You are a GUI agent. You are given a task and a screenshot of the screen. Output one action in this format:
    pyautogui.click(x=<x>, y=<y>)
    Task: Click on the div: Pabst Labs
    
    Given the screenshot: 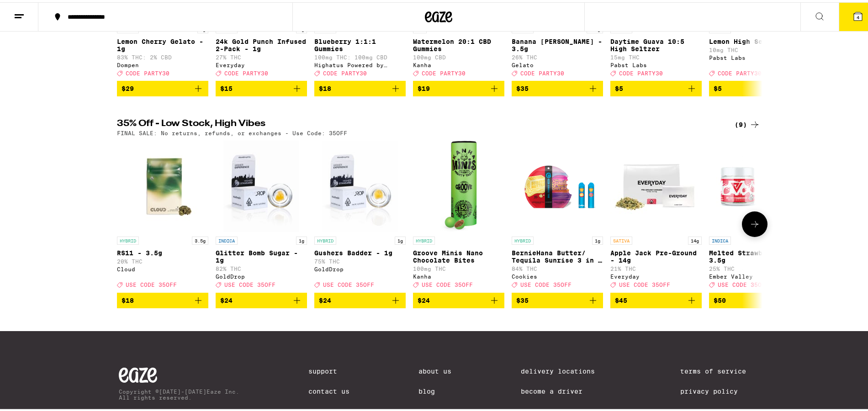 What is the action you would take?
    pyautogui.click(x=754, y=56)
    